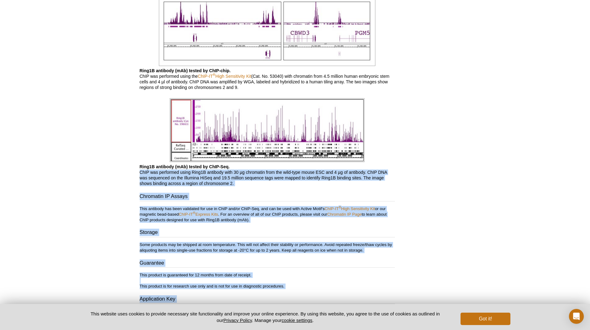 The width and height of the screenshot is (590, 330). Describe the element at coordinates (267, 233) in the screenshot. I see `h3: Storage` at that location.